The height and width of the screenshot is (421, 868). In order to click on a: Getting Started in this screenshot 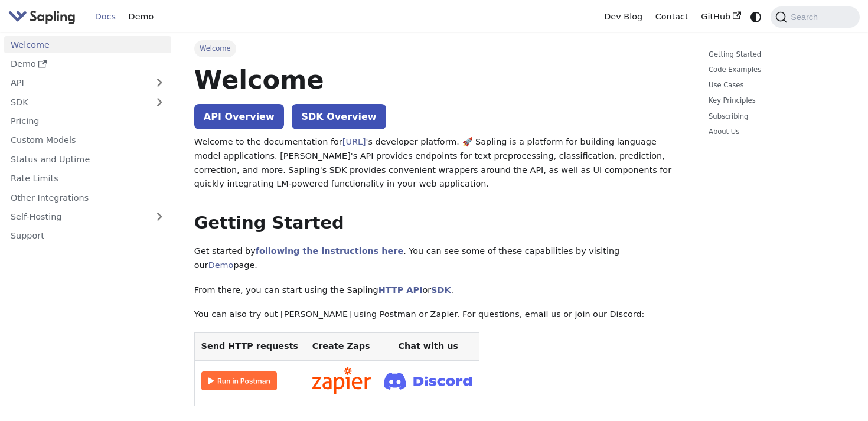, I will do `click(778, 54)`.